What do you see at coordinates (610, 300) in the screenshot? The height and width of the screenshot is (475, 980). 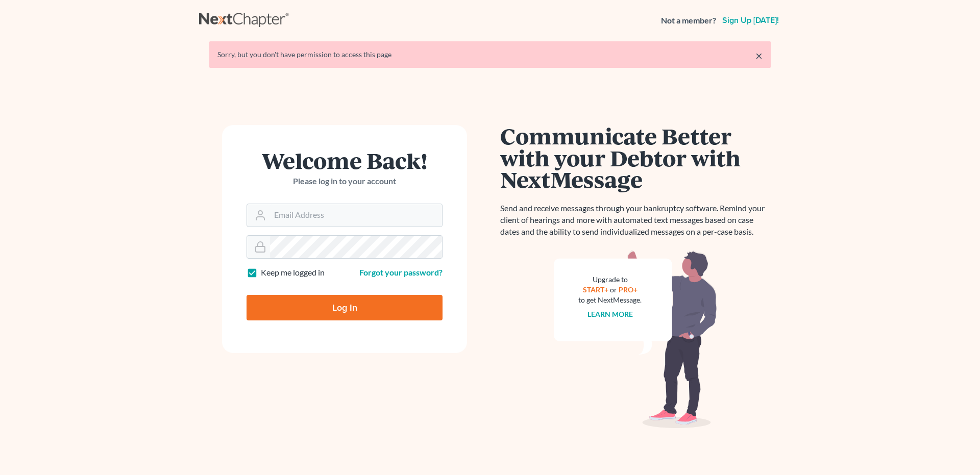 I see `div: to get NextMessage.` at bounding box center [610, 300].